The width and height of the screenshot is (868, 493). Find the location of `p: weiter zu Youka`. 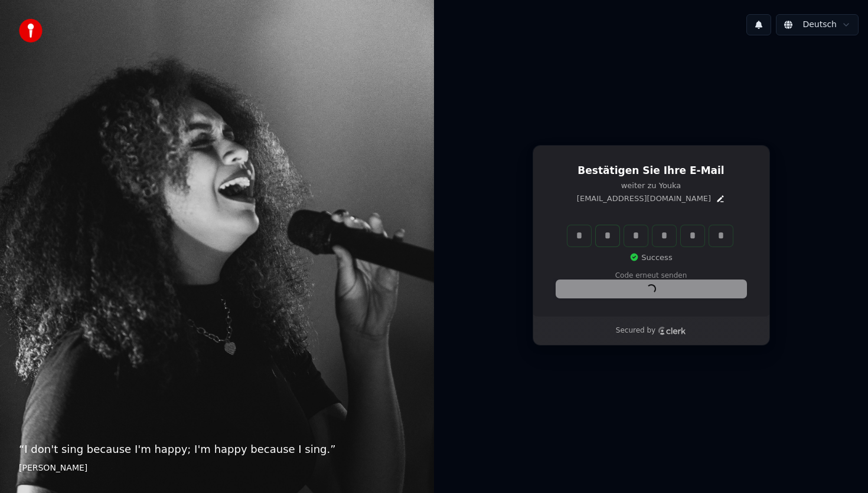

p: weiter zu Youka is located at coordinates (652, 186).